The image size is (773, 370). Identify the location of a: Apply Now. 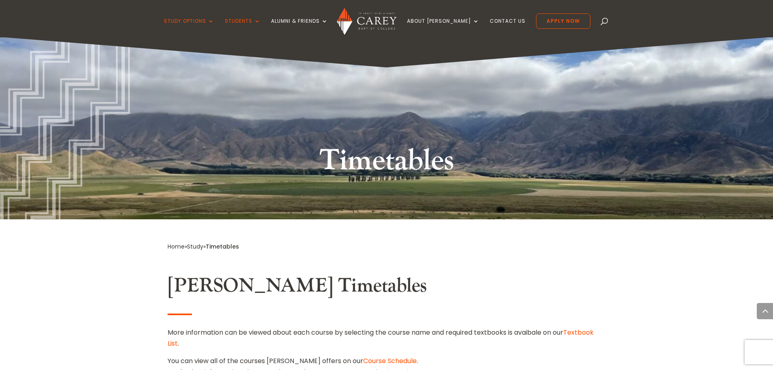
(563, 21).